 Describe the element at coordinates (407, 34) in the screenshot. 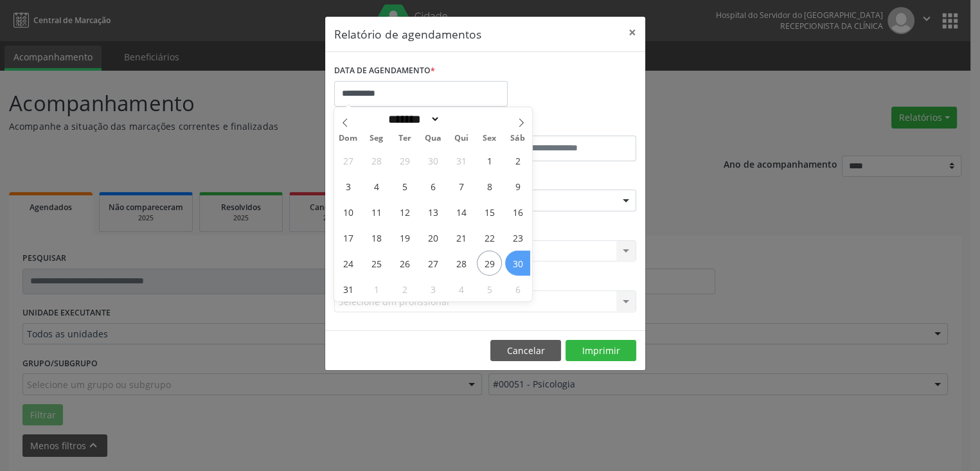

I see `h5: Relatório de agendamentos` at that location.